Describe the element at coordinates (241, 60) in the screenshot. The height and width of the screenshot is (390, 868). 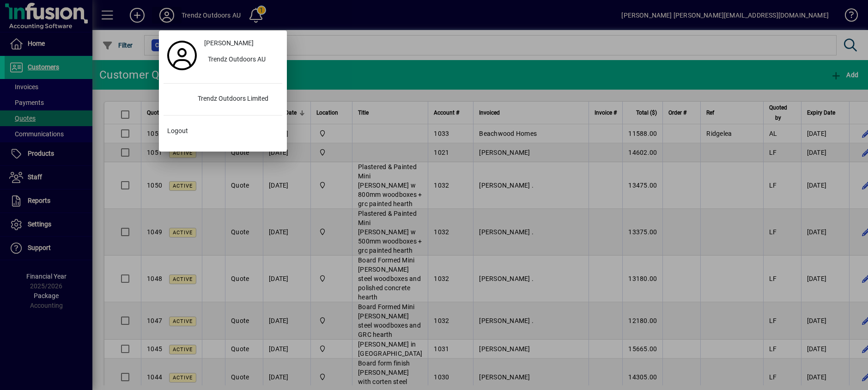
I see `button: Trendz Outdoors AU` at that location.